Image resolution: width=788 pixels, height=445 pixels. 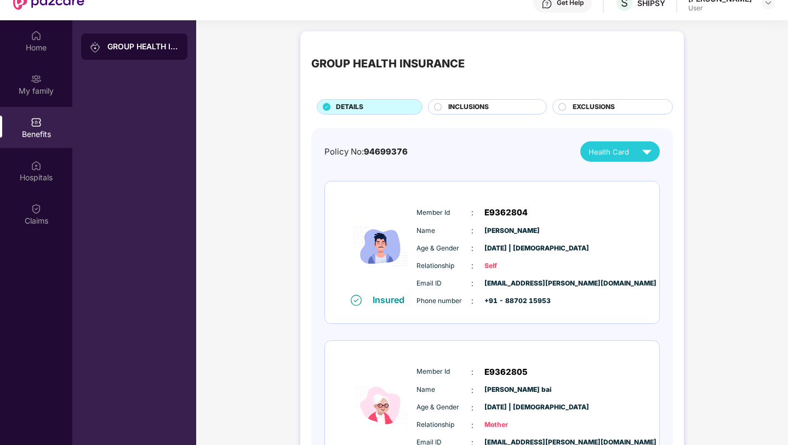 I want to click on span: Mother, so click(x=512, y=425).